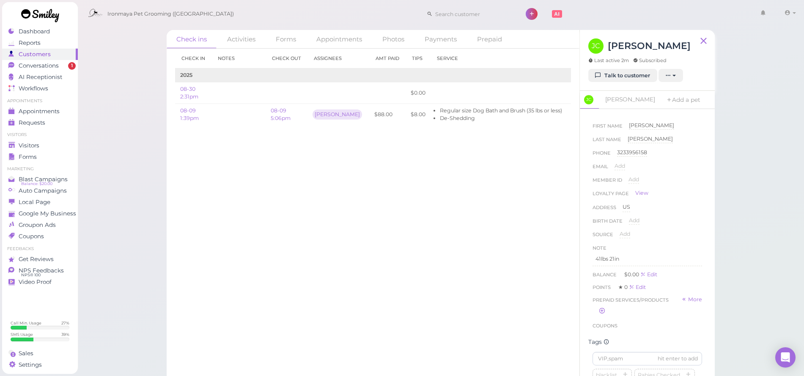 The height and width of the screenshot is (376, 804). I want to click on div: Tags, so click(647, 342).